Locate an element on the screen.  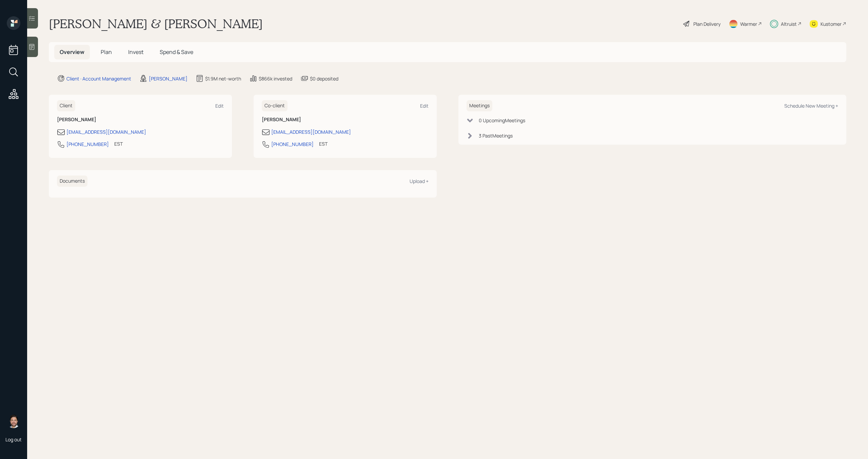
span: Invest is located at coordinates (136, 52).